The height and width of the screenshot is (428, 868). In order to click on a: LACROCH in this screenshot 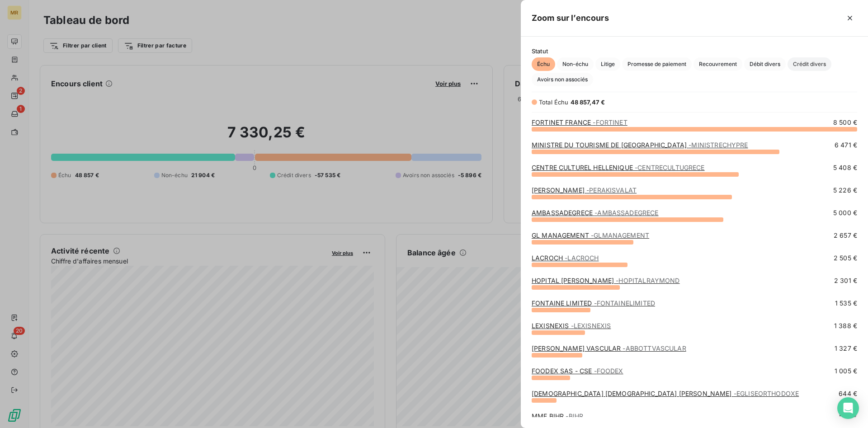, I will do `click(565, 257)`.